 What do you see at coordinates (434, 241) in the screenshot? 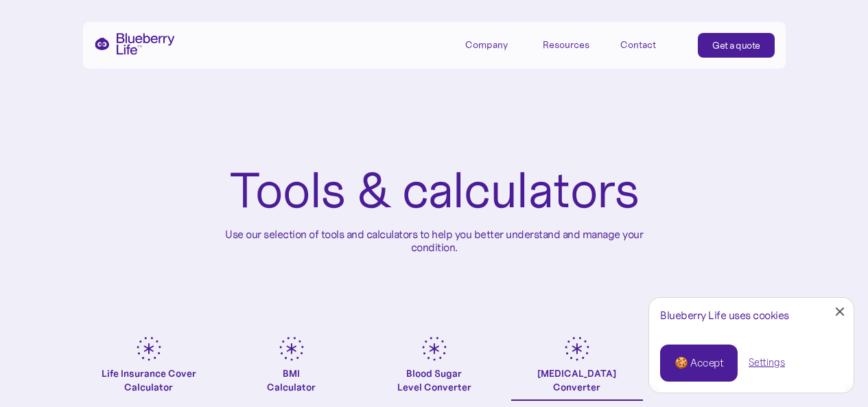
I see `p: Use our selection of tools and calculators to help you better understand and manage your condition.` at bounding box center [434, 241].